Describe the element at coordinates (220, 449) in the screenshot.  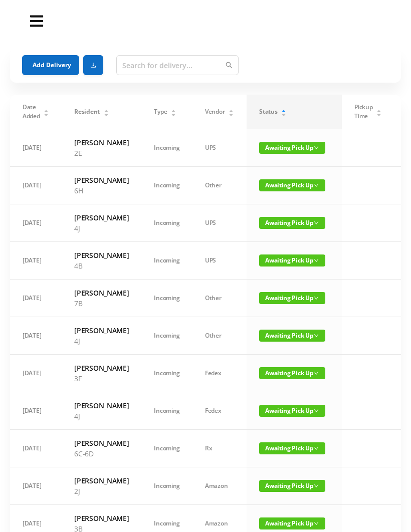
I see `td: Rx` at that location.